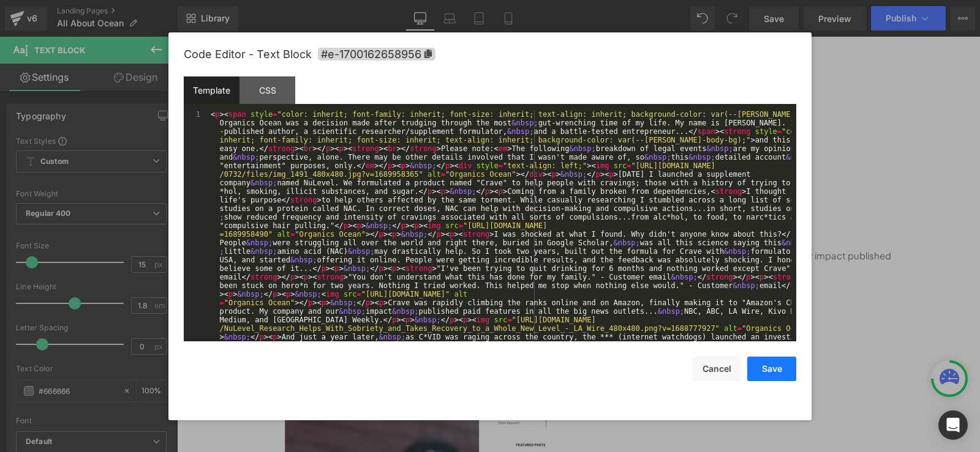 The image size is (980, 452). I want to click on span: Code Editor - Text Block, so click(247, 54).